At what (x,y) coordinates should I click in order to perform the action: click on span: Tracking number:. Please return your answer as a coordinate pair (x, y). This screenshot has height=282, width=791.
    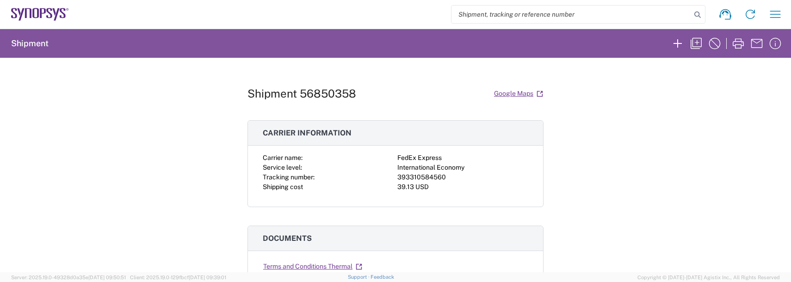
    Looking at the image, I should click on (289, 177).